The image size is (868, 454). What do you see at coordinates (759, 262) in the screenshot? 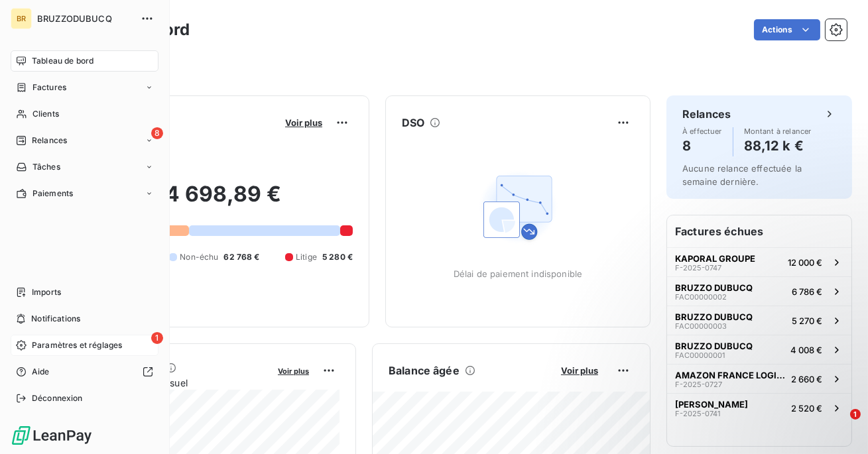
I see `button: KAPORAL GROUPEF-2025-074712 000 €` at bounding box center [759, 262].